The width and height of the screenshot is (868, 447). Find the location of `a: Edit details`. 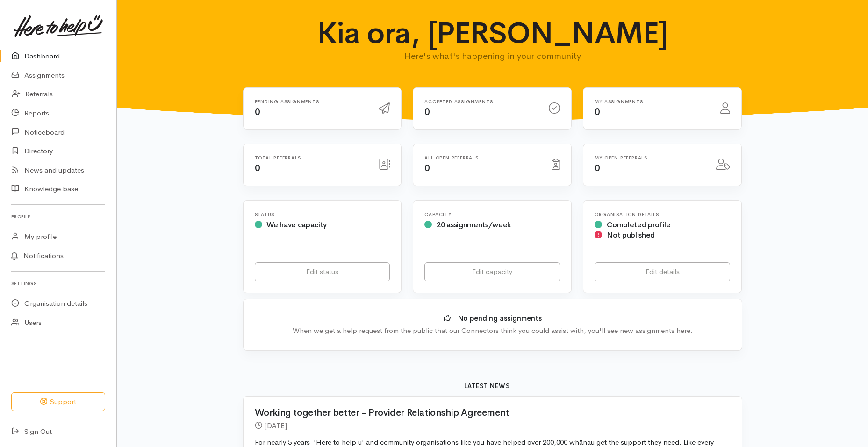

a: Edit details is located at coordinates (663, 271).